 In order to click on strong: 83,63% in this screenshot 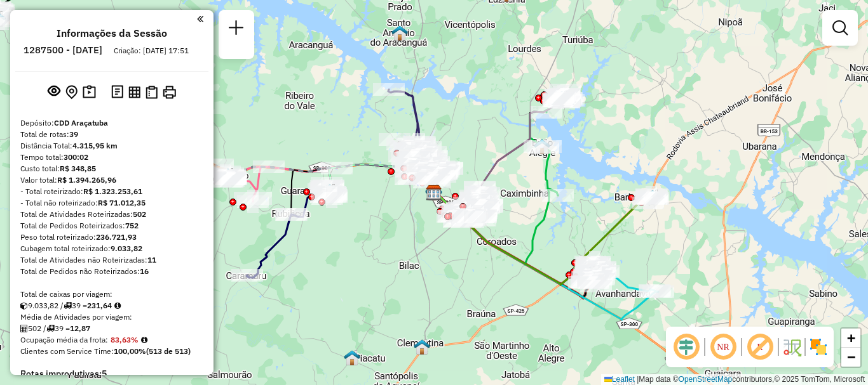, I will do `click(124, 339)`.